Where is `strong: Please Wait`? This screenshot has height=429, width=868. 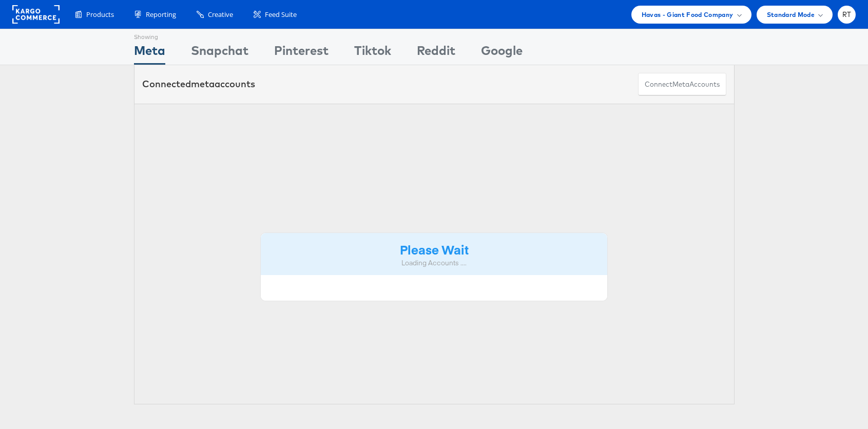
strong: Please Wait is located at coordinates (434, 249).